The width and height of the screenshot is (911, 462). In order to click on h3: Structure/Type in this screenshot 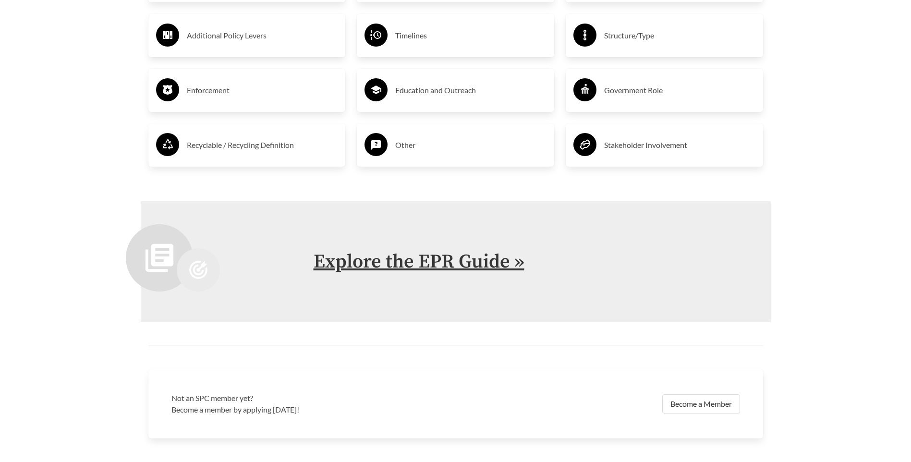, I will do `click(680, 36)`.